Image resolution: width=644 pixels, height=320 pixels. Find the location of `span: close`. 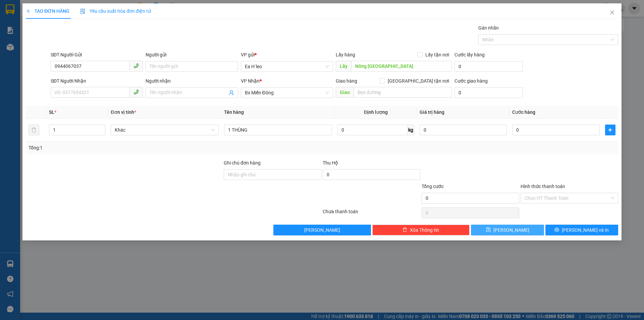

span: close is located at coordinates (612, 12).